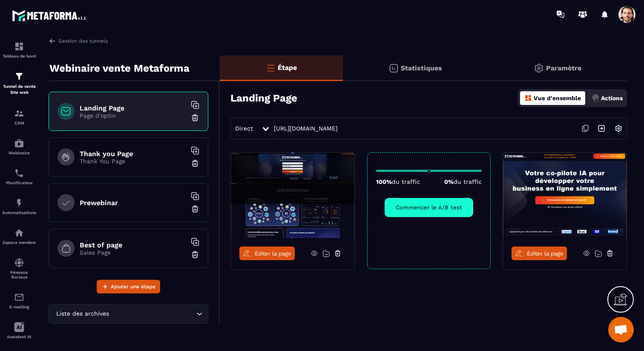  Describe the element at coordinates (421, 68) in the screenshot. I see `p: Statistiques` at that location.